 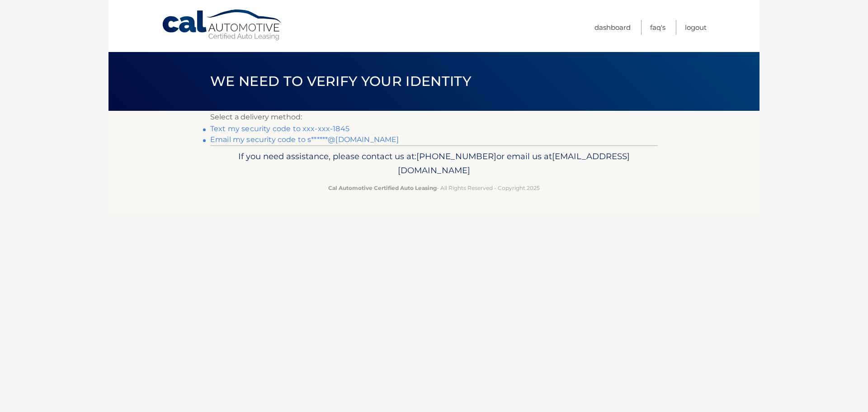 What do you see at coordinates (658, 27) in the screenshot?
I see `a: FAQ's` at bounding box center [658, 27].